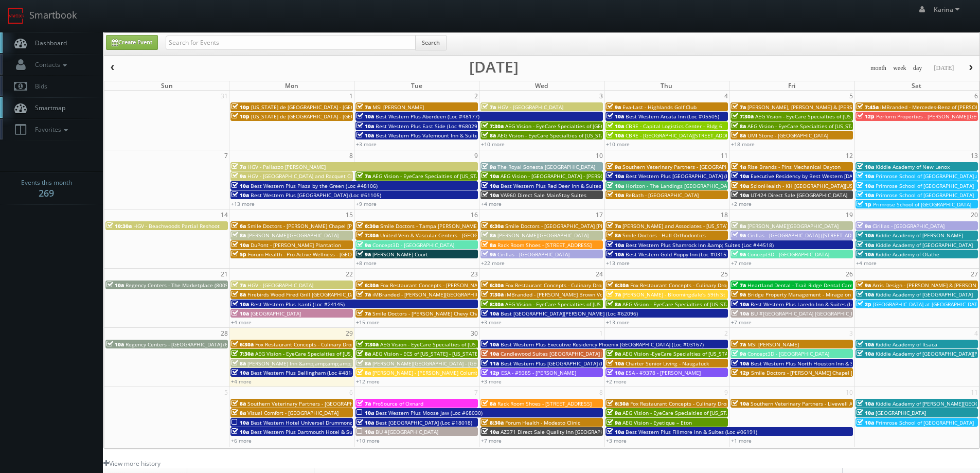 This screenshot has height=473, width=980. Describe the element at coordinates (543, 195) in the screenshot. I see `span: VA960 Direct Sale MainStay Suites` at that location.